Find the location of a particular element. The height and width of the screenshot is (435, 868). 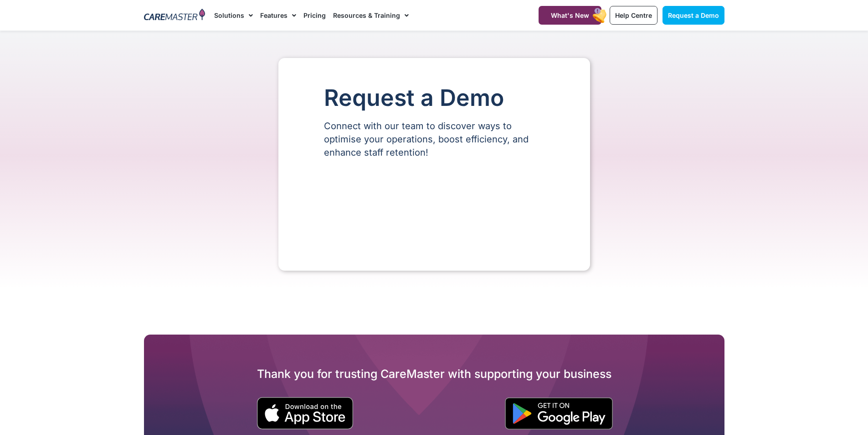

a: What's New is located at coordinates (570, 15).